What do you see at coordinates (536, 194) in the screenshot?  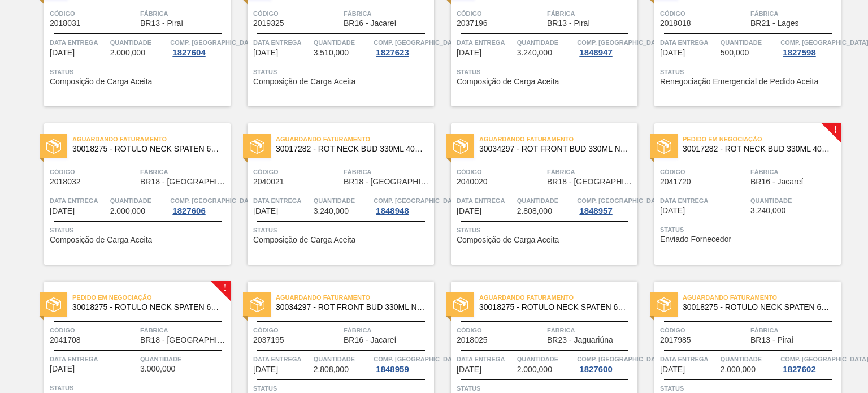 I see `a: statusAguardando Faturamento30034297 - ROT FRONT BUD 330ML NIV25Código2040020FábricaBR18 - [GEOGR...` at bounding box center [536, 194].